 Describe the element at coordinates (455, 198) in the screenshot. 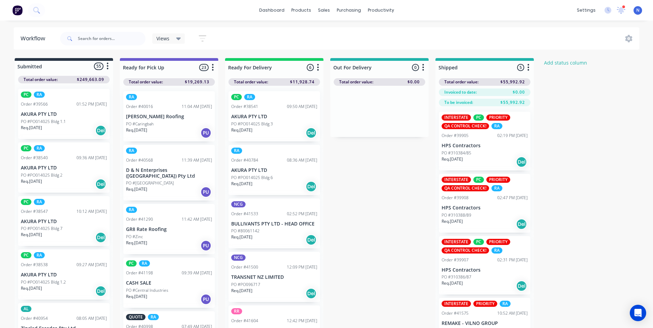

I see `div: Order #39908` at that location.